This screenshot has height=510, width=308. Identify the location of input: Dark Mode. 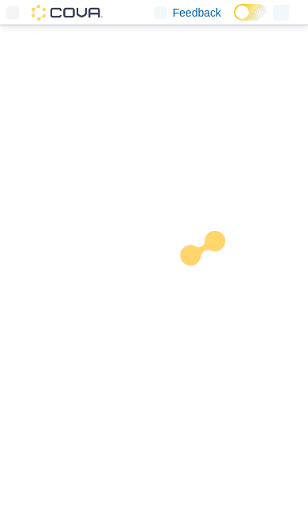
(250, 12).